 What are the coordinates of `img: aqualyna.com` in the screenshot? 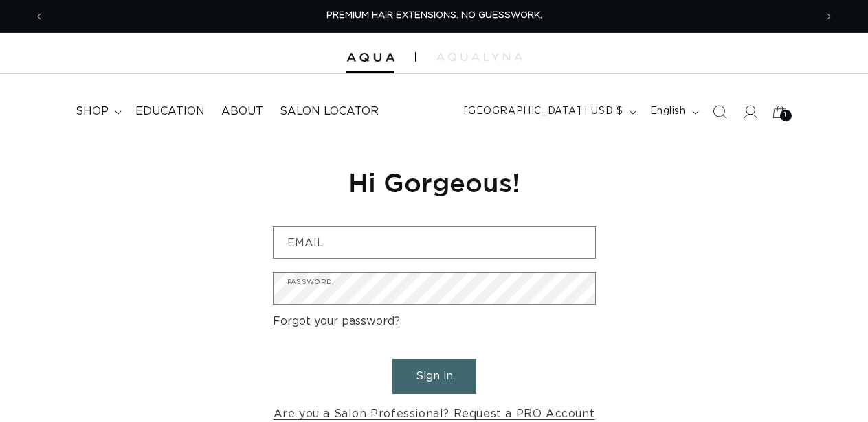 It's located at (479, 57).